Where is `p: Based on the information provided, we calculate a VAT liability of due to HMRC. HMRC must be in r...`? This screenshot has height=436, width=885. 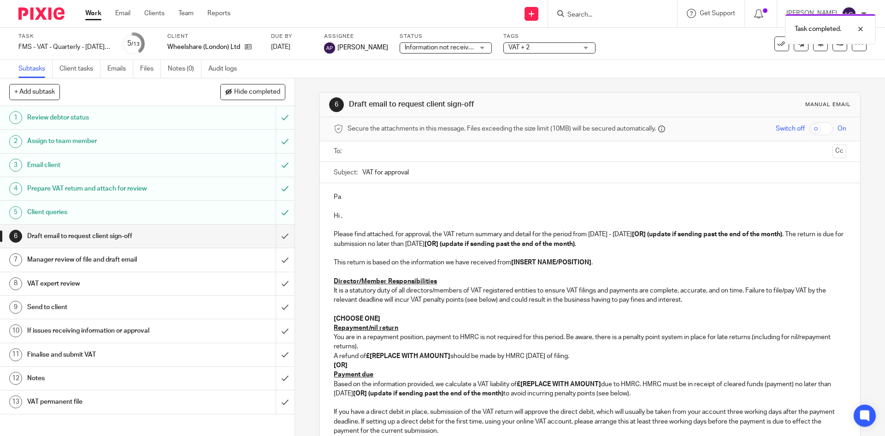
p: Based on the information provided, we calculate a VAT liability of due to HMRC. HMRC must be in r... is located at coordinates (590, 389).